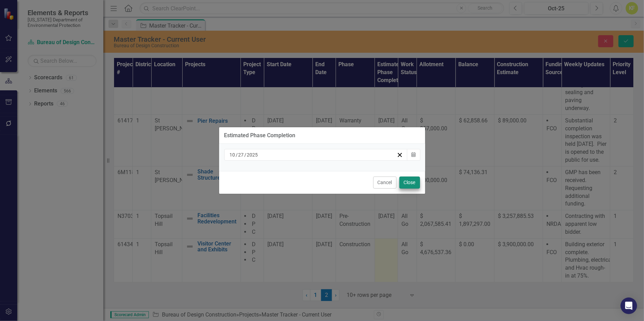  Describe the element at coordinates (629, 306) in the screenshot. I see `div: Open Intercom Messenger` at that location.